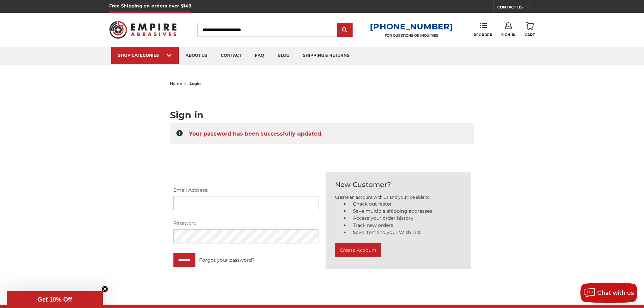  I want to click on label: Email Address:, so click(246, 190).